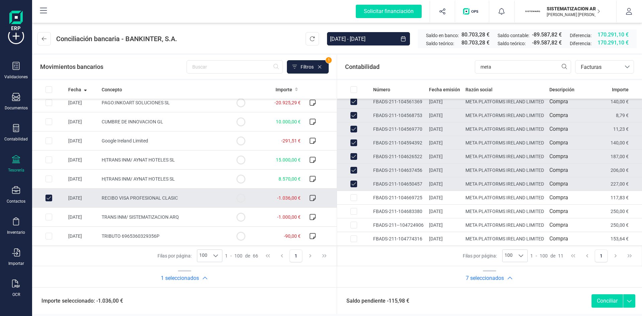 Image resolution: width=642 pixels, height=316 pixels. I want to click on td: 250,00 €, so click(625, 225).